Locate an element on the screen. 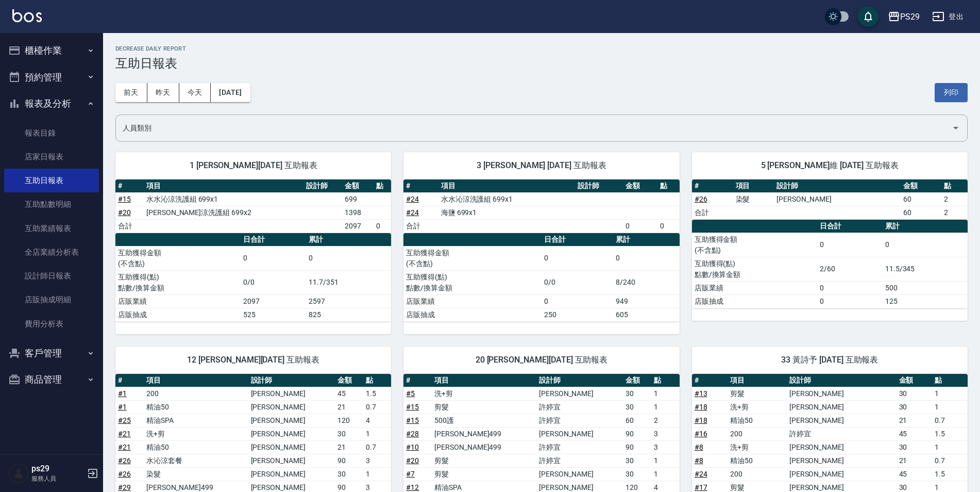  button: 昨天 is located at coordinates (163, 92).